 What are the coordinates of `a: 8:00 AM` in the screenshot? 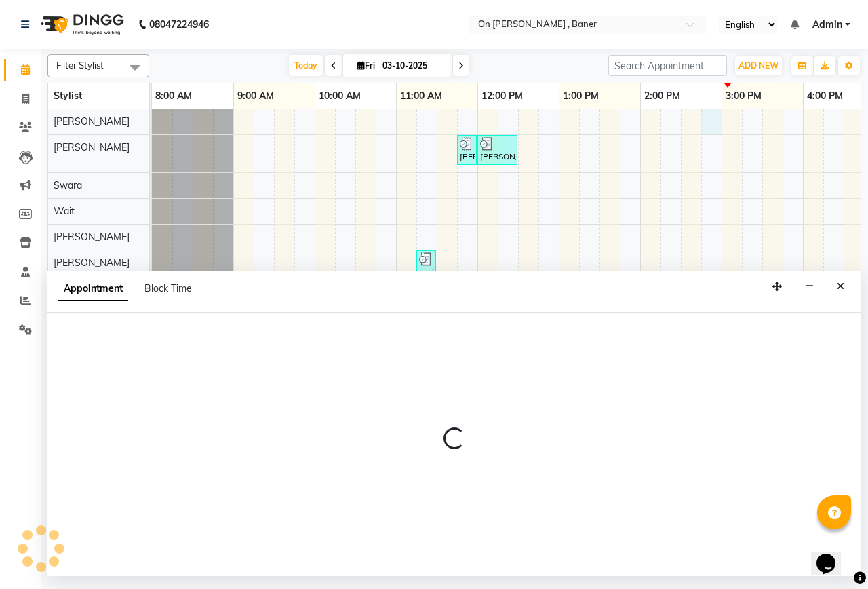 It's located at (173, 95).